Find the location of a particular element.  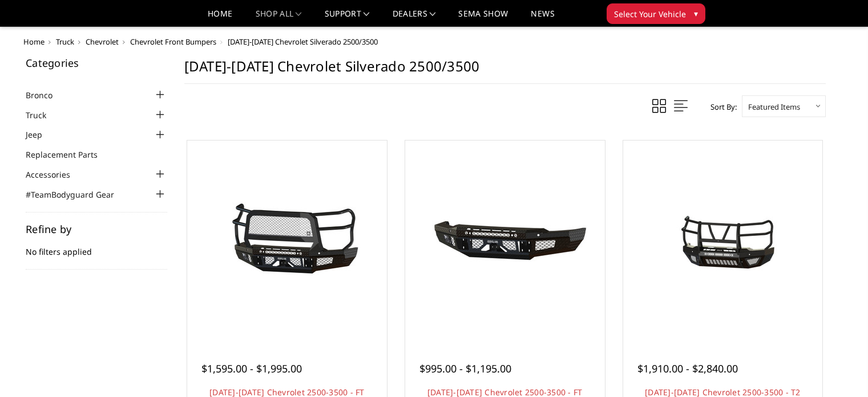

a: Replacement Parts is located at coordinates (68, 154).